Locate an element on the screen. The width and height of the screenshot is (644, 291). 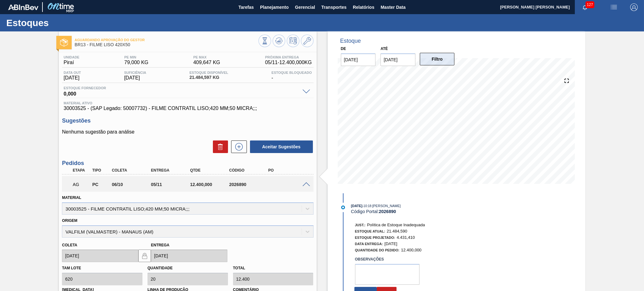
div: Etapa is located at coordinates (81, 171).